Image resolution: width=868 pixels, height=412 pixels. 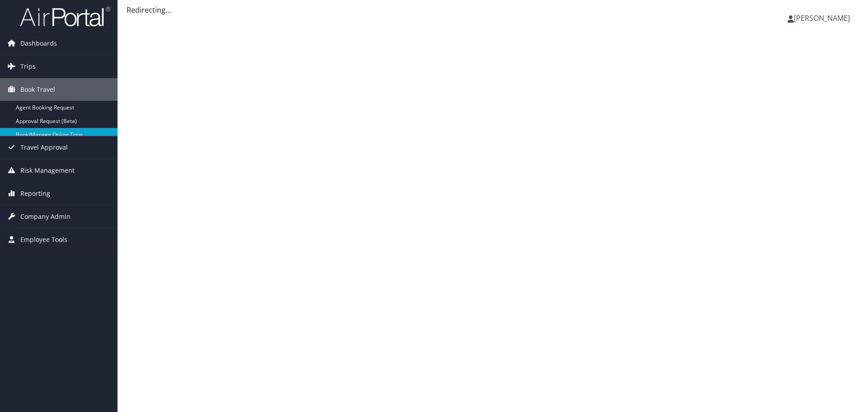 What do you see at coordinates (37, 90) in the screenshot?
I see `span: Book Travel` at bounding box center [37, 90].